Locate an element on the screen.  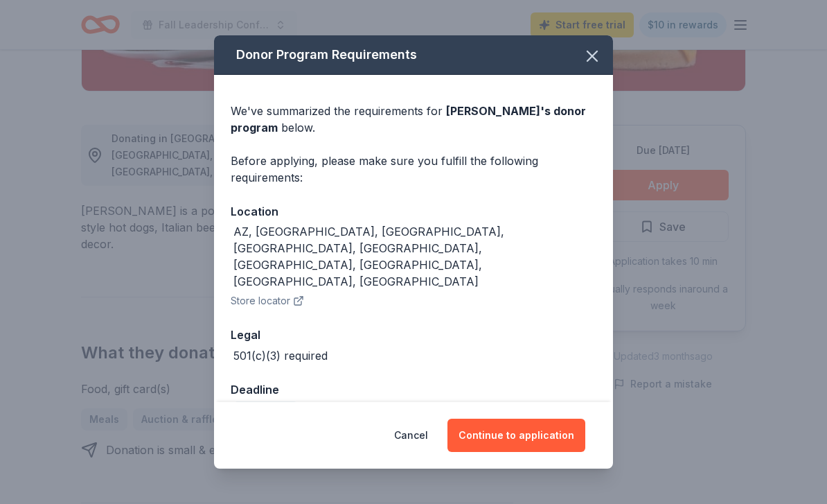
button: Cancel is located at coordinates (411, 435).